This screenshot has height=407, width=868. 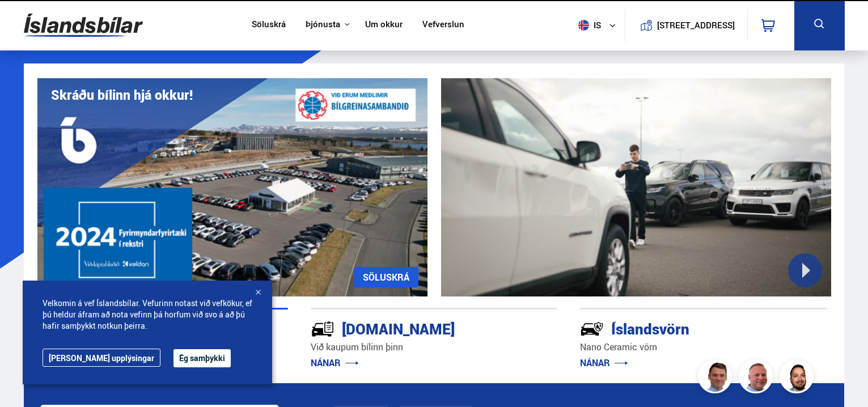 I want to click on p: Nano Ceramic vörn, so click(x=703, y=347).